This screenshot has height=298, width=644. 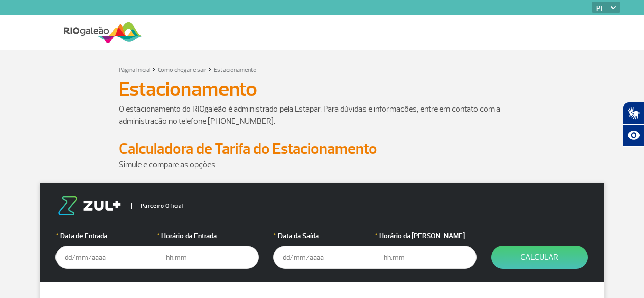 I want to click on label: Data de Entrada, so click(x=107, y=236).